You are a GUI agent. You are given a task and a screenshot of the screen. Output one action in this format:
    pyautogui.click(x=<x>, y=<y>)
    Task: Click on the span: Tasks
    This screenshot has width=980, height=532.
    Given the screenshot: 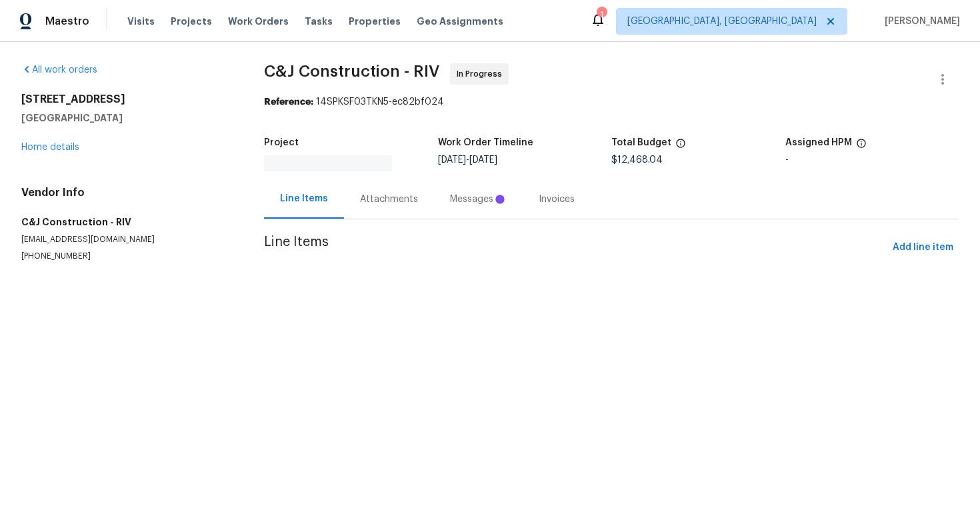 What is the action you would take?
    pyautogui.click(x=319, y=21)
    